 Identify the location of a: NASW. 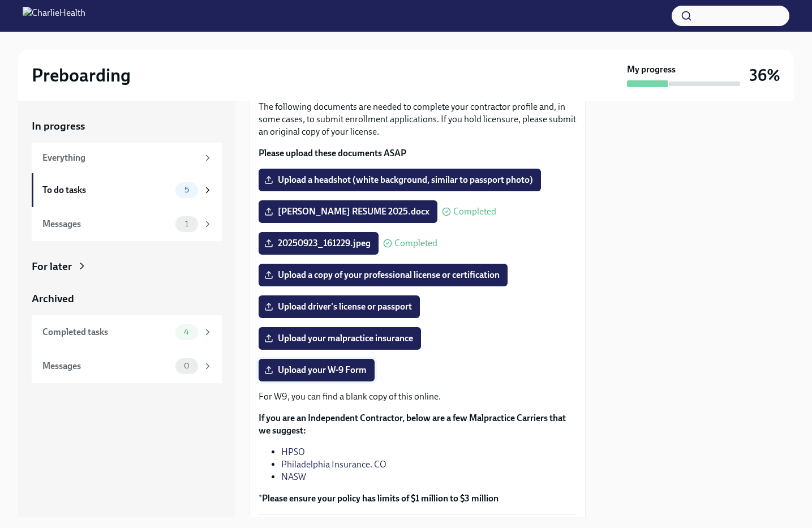
(294, 476).